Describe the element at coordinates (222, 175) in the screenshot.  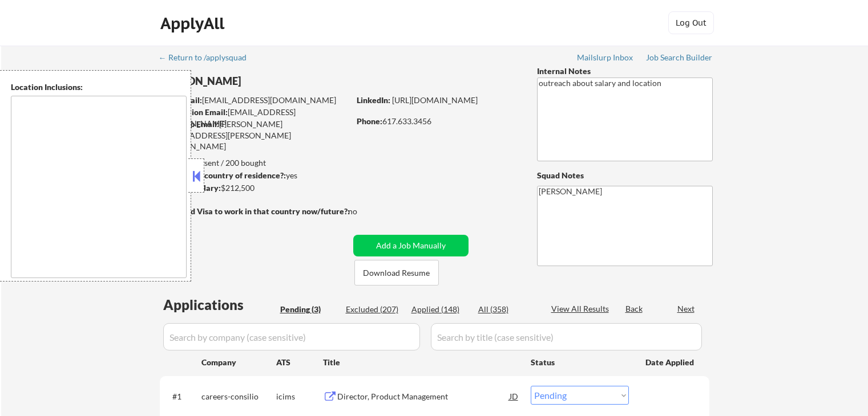
I see `strong: Can work in country of residence?:` at that location.